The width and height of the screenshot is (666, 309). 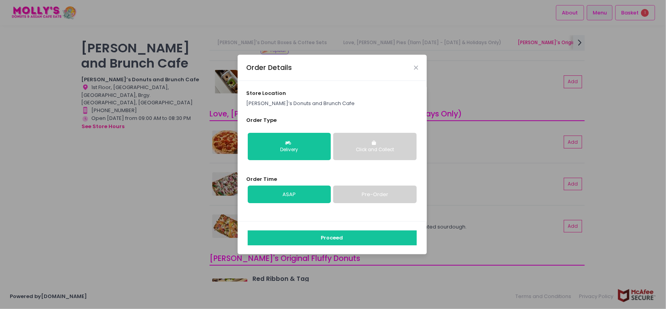 I want to click on div: Delivery, so click(x=289, y=150).